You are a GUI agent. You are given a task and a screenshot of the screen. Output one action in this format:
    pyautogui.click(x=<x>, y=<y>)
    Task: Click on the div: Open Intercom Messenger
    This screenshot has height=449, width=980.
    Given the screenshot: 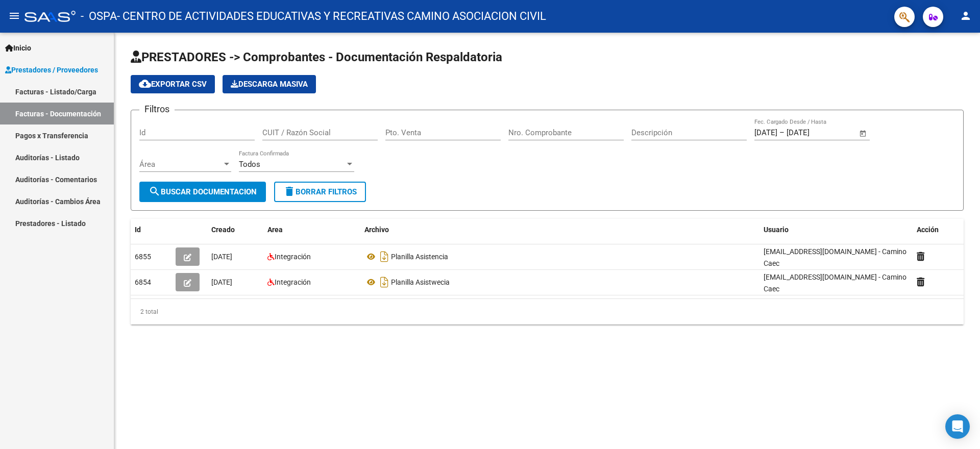 What is the action you would take?
    pyautogui.click(x=958, y=427)
    